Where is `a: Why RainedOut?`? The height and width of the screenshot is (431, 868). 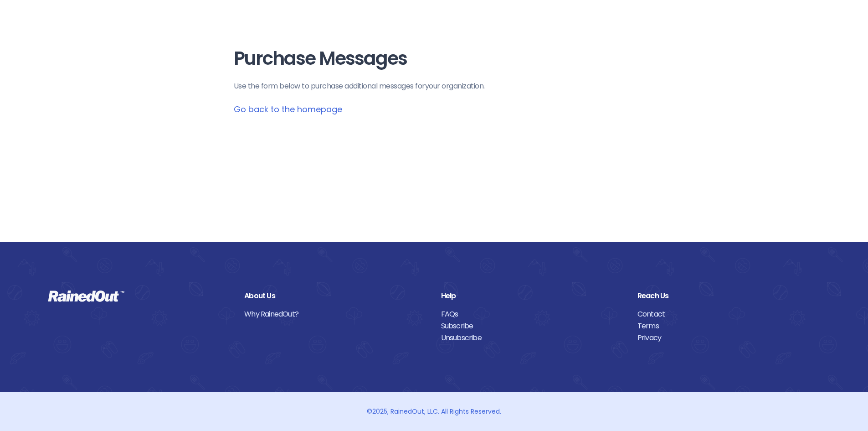
a: Why RainedOut? is located at coordinates (335, 314).